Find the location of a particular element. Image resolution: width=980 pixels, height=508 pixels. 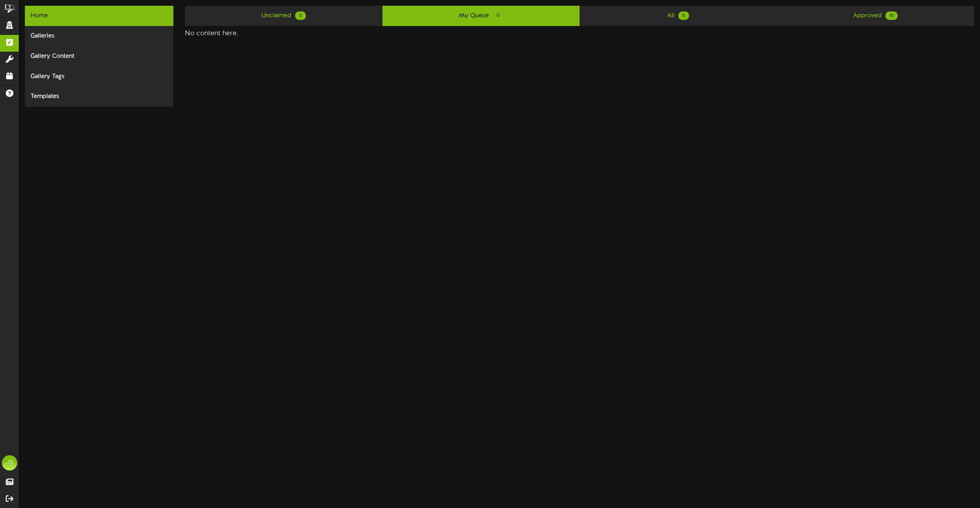

a: Approved is located at coordinates (875, 15).